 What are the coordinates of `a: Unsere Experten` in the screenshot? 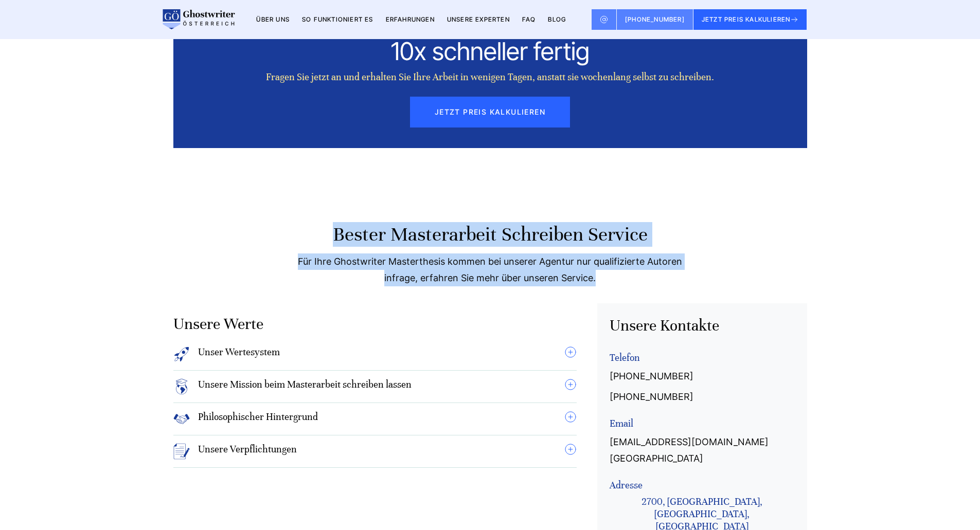 It's located at (478, 19).